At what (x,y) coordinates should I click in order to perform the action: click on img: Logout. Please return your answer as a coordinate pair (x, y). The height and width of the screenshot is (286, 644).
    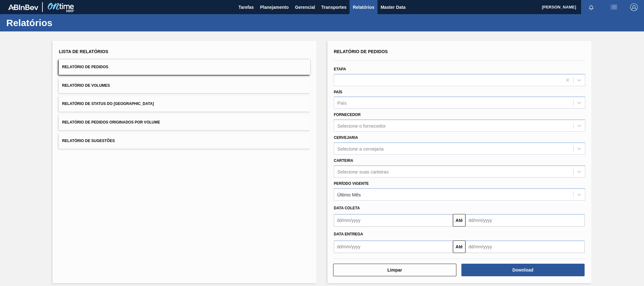
    Looking at the image, I should click on (634, 8).